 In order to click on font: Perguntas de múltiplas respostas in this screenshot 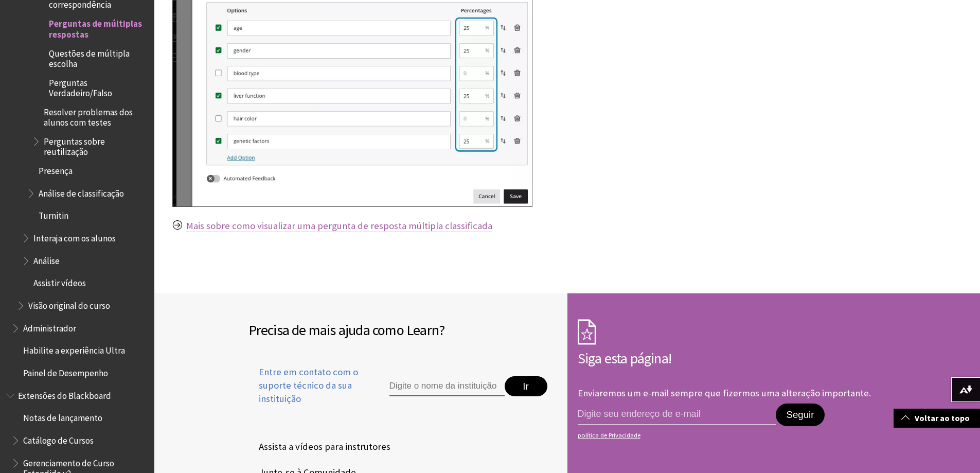, I will do `click(95, 29)`.